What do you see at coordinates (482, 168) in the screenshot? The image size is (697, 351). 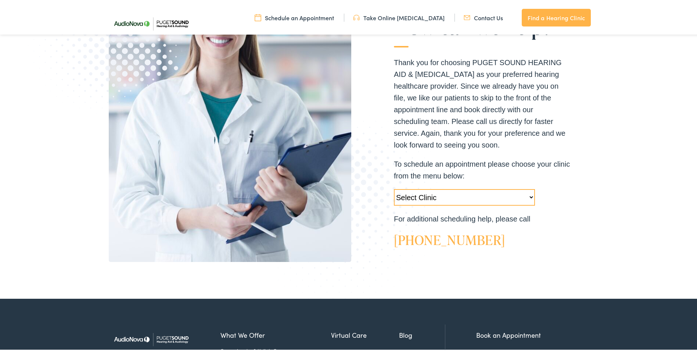 I see `p: To schedule an appointment please choose your clinic from the menu below:` at bounding box center [482, 168].